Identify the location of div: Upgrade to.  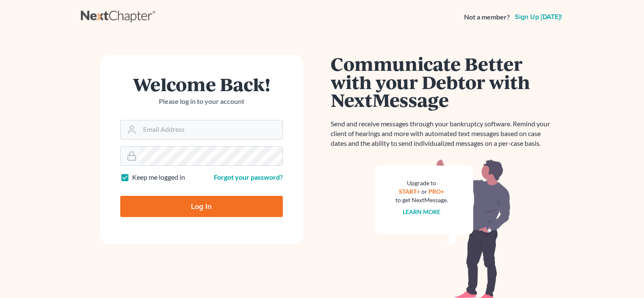
(422, 183).